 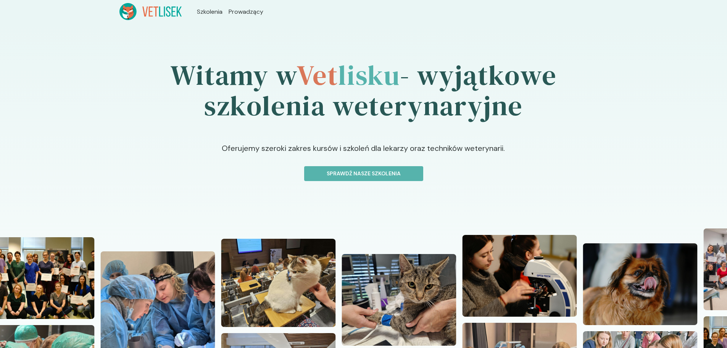 What do you see at coordinates (520, 276) in the screenshot?
I see `img: Z2WOrpbqstJ98vaB_DSC04907.JPG` at bounding box center [520, 276].